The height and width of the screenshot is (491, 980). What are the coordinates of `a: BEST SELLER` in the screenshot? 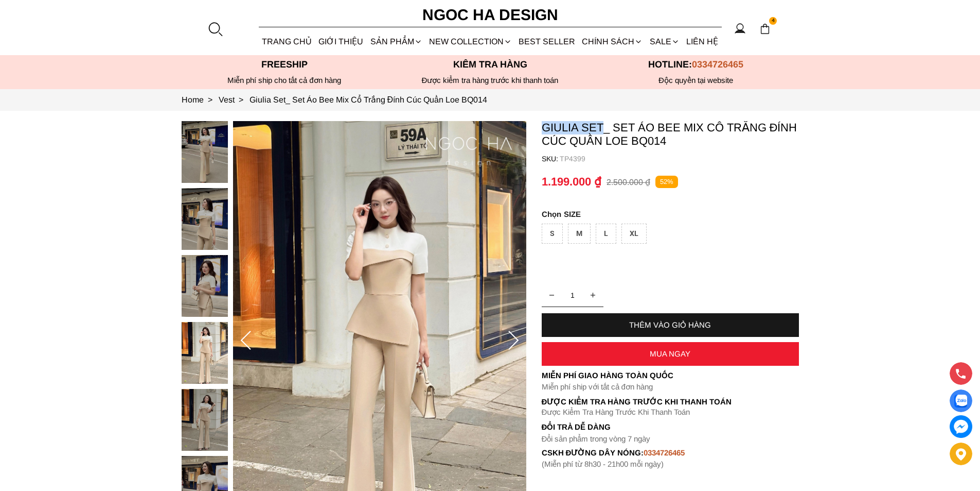 It's located at (547, 41).